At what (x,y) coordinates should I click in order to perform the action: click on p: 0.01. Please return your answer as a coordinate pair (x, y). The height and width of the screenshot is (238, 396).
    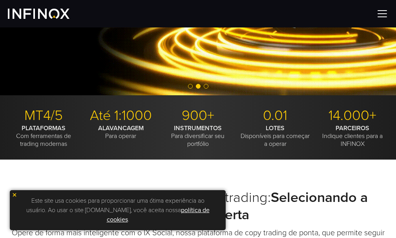
    Looking at the image, I should click on (275, 116).